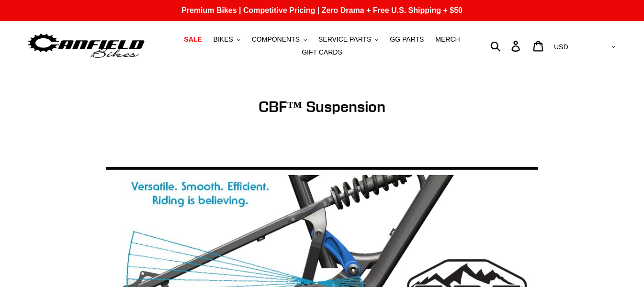  Describe the element at coordinates (447, 39) in the screenshot. I see `span: MERCH` at that location.